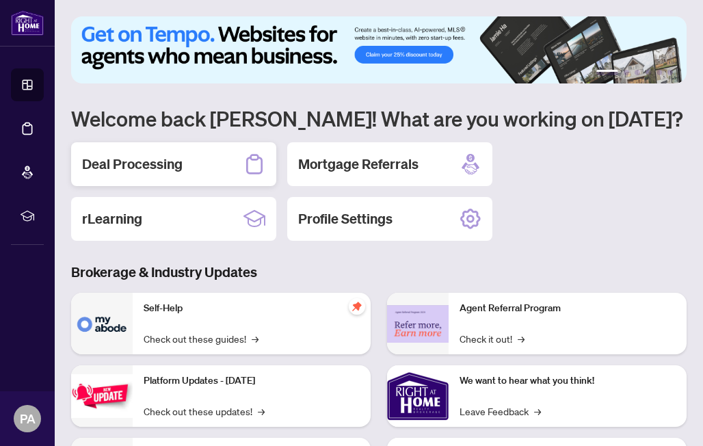  Describe the element at coordinates (345, 219) in the screenshot. I see `h2: Profile Settings` at that location.